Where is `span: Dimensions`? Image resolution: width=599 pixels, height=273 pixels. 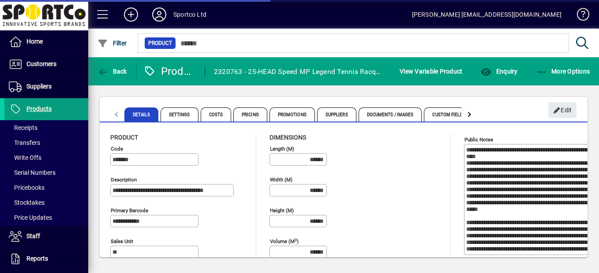
span: Dimensions is located at coordinates (287, 138).